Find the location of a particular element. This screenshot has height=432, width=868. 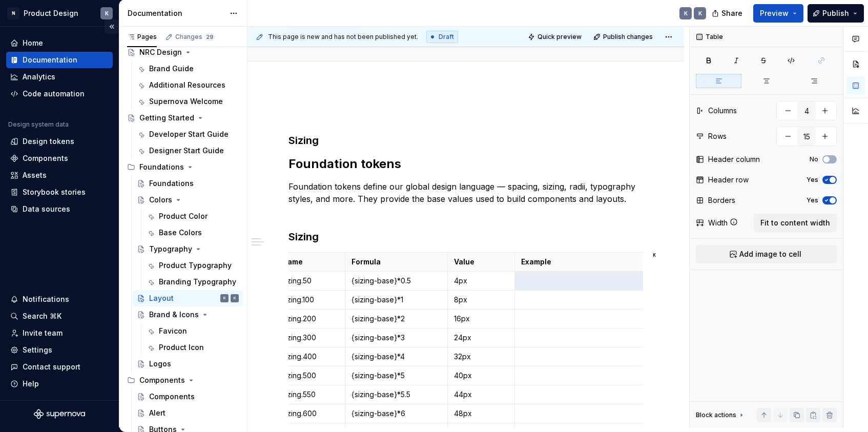

a: Designer Start Guide is located at coordinates (188, 151).